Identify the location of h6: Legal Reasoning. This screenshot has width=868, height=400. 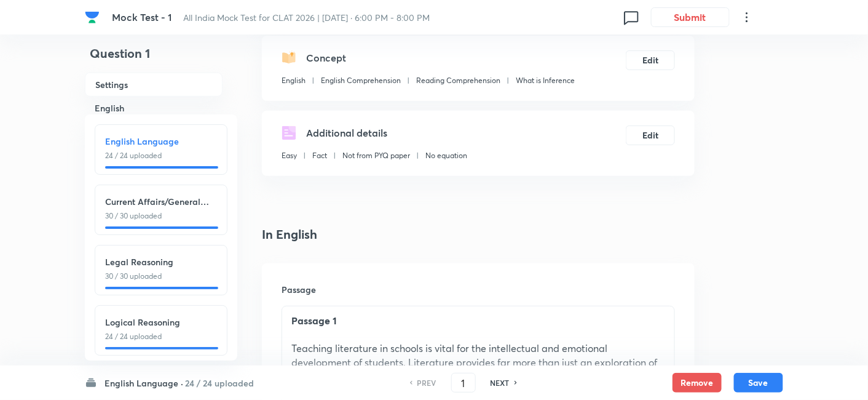
(161, 261).